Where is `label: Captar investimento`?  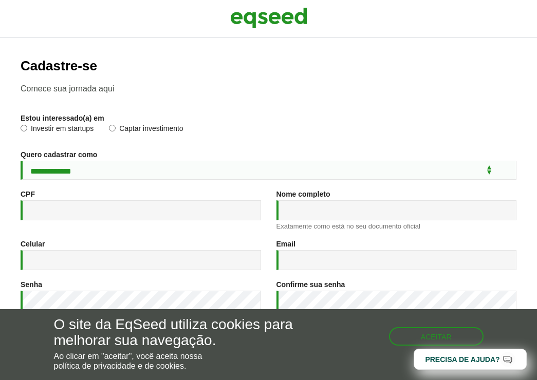
label: Captar investimento is located at coordinates (146, 130).